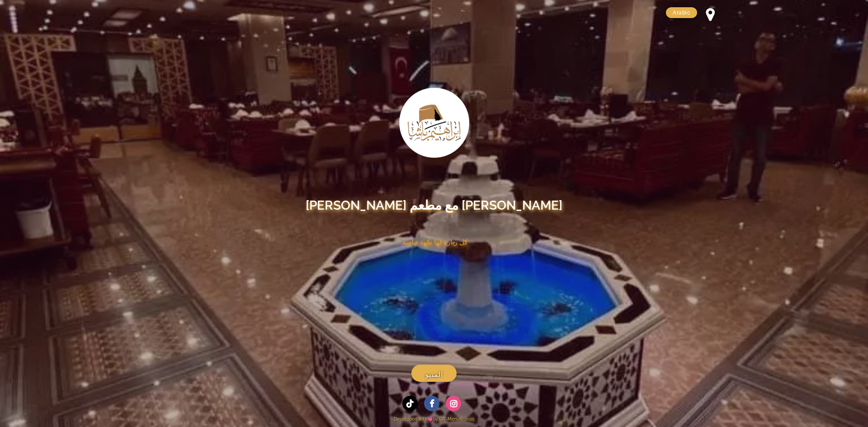  What do you see at coordinates (467, 419) in the screenshot?
I see `span: 2025 ©` at bounding box center [467, 419].